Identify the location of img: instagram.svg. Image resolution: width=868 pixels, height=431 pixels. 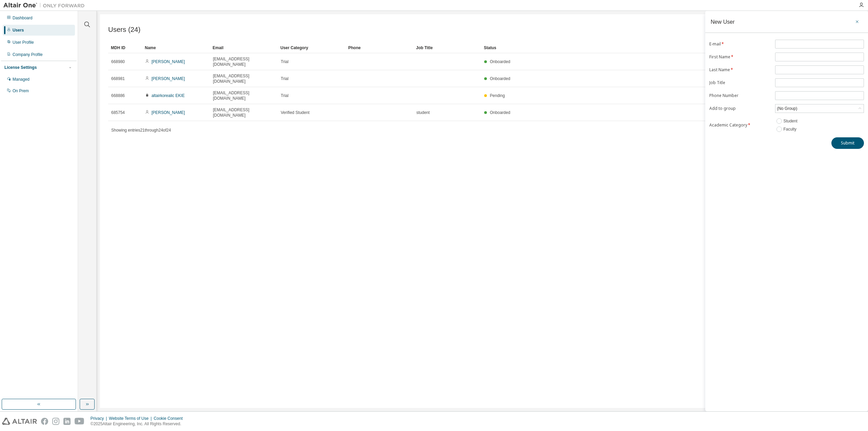
(56, 421).